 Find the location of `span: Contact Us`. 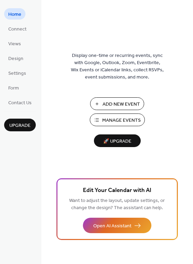

span: Contact Us is located at coordinates (20, 103).